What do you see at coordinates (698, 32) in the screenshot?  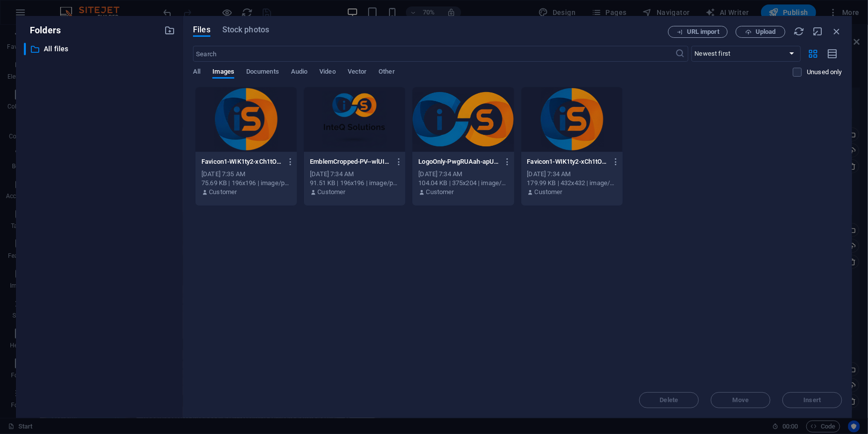 I see `button: URL import` at bounding box center [698, 32].